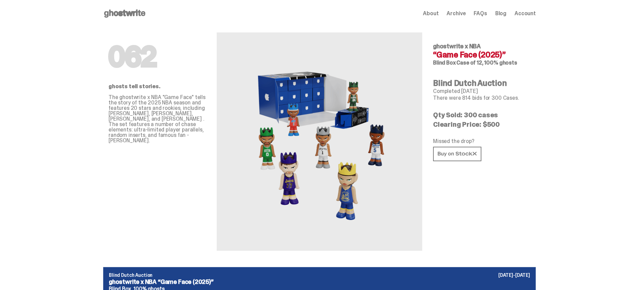 Image resolution: width=644 pixels, height=290 pixels. I want to click on h4: Blind Dutch Auction, so click(482, 83).